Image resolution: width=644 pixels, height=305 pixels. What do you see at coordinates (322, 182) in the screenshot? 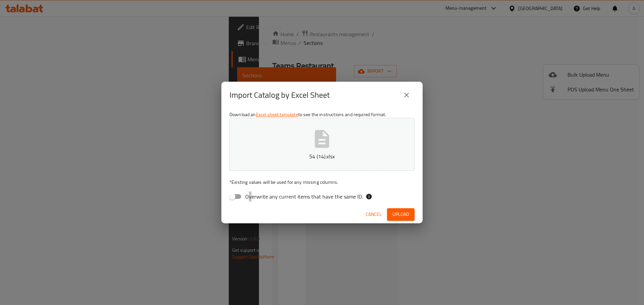
I see `p: Existing values will be used for any missing columns.` at bounding box center [322, 182].